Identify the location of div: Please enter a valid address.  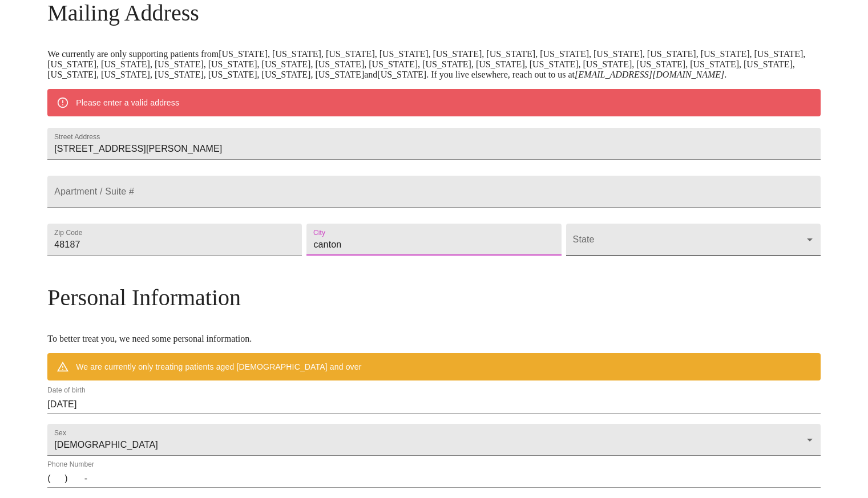
(127, 103).